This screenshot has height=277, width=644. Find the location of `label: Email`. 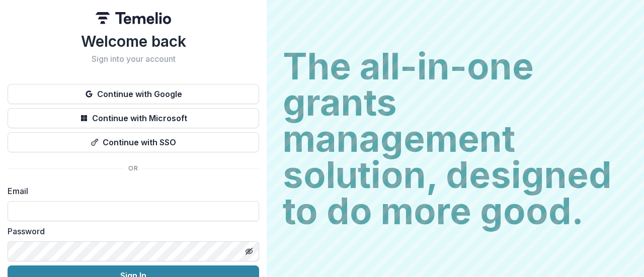

label: Email is located at coordinates (130, 191).